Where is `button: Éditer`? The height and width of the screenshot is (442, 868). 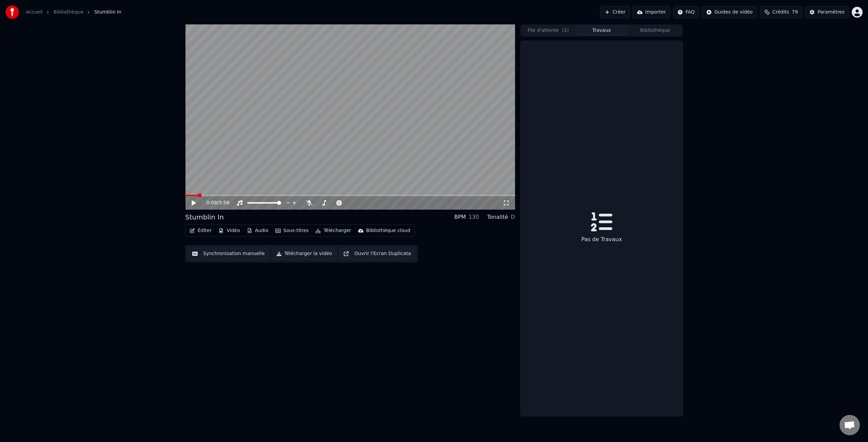
button: Éditer is located at coordinates (201, 231).